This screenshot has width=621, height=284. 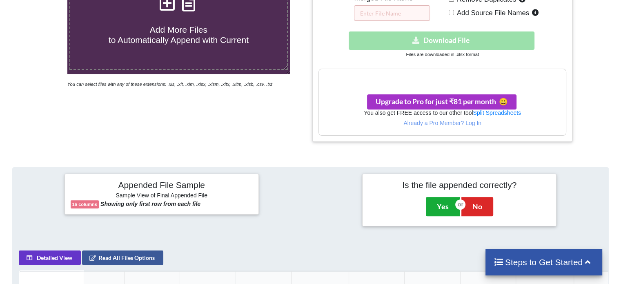 What do you see at coordinates (170, 84) in the screenshot?
I see `i: You can select files with any of these extensions: .xls, .xlt, .xlm, .xlsx, .xlsm, .xltx, .xltm, ...` at bounding box center [170, 84].